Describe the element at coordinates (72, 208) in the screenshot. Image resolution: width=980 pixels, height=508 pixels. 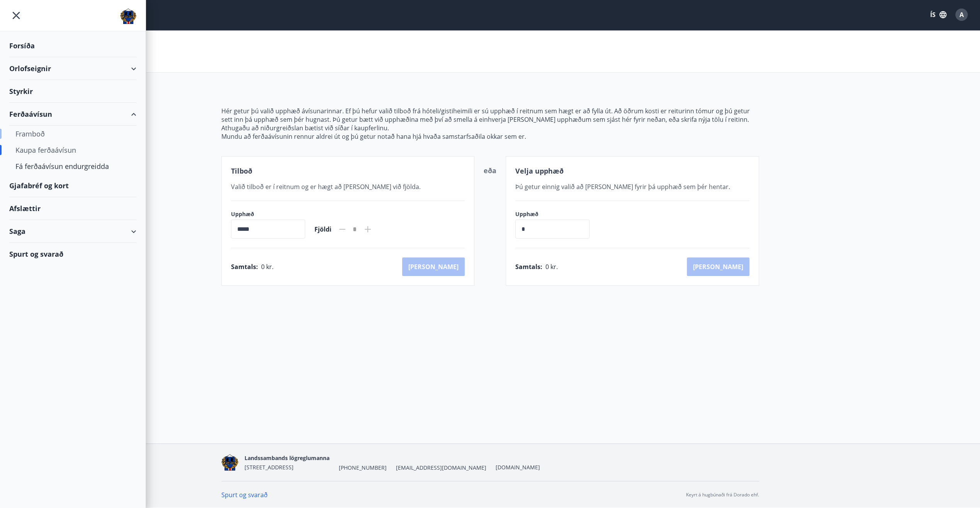
I see `div: Afslættir` at that location.